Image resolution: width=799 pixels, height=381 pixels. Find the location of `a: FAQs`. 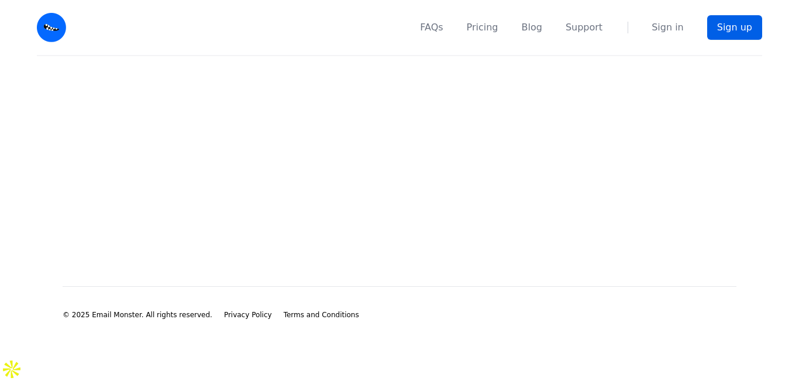

a: FAQs is located at coordinates (431, 27).